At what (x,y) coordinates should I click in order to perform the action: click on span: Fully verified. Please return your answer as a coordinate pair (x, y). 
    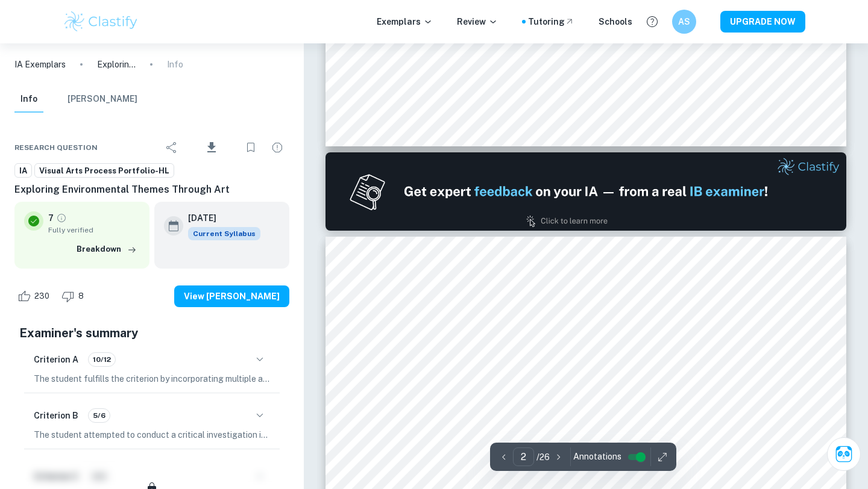
    Looking at the image, I should click on (94, 230).